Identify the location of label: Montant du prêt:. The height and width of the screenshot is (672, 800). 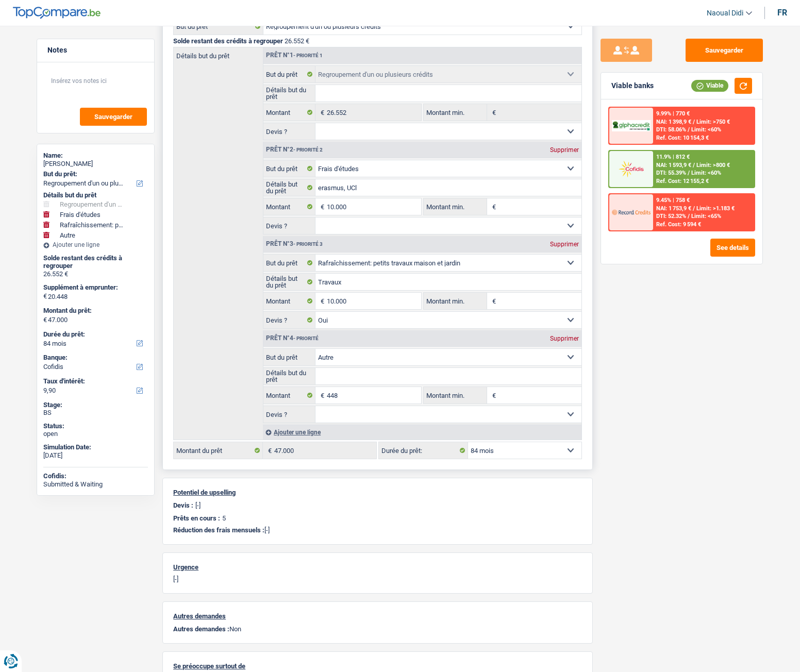
(94, 311).